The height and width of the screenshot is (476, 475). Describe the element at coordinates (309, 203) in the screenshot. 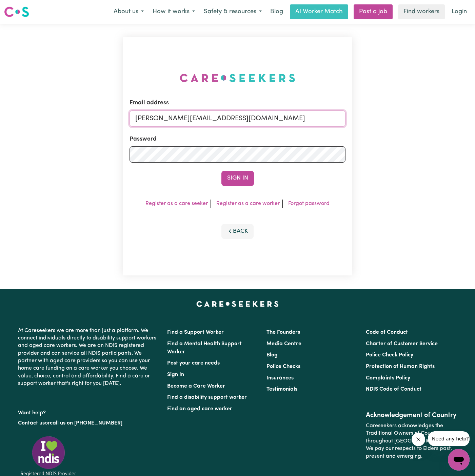

I see `a: Forgot password` at that location.